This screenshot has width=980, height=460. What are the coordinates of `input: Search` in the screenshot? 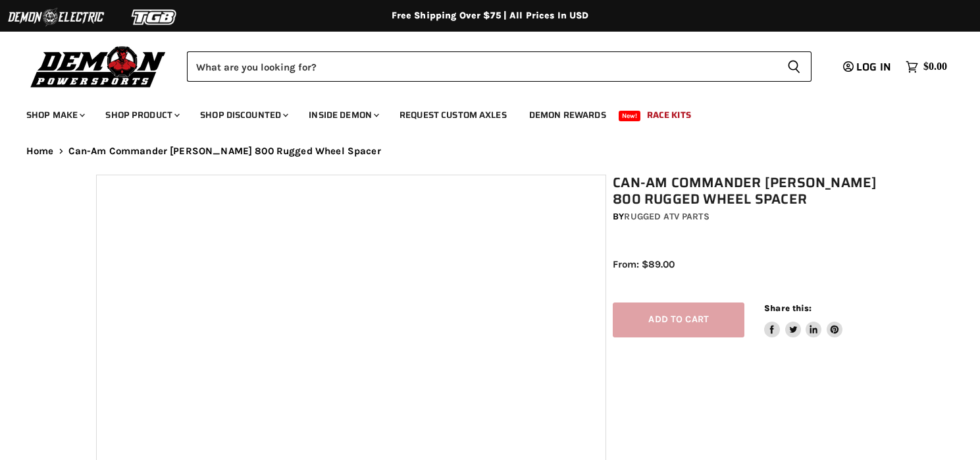 It's located at (482, 67).